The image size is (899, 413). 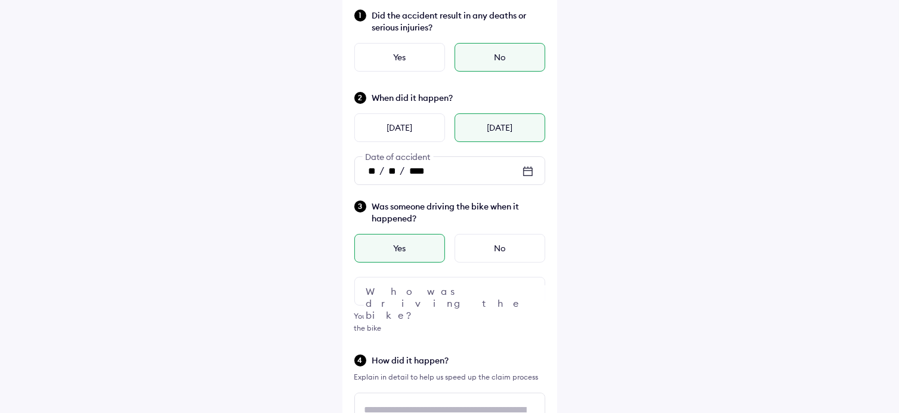 What do you see at coordinates (459, 212) in the screenshot?
I see `span: Was someone driving the bike when it happened?` at bounding box center [459, 212].